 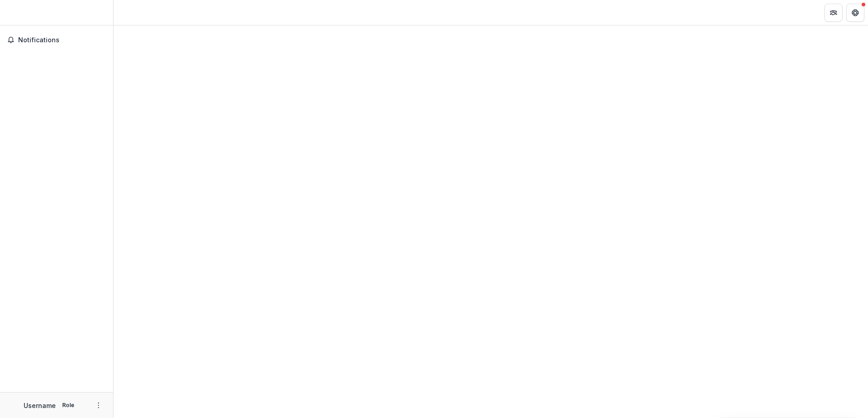 What do you see at coordinates (99, 405) in the screenshot?
I see `button: More` at bounding box center [99, 405].